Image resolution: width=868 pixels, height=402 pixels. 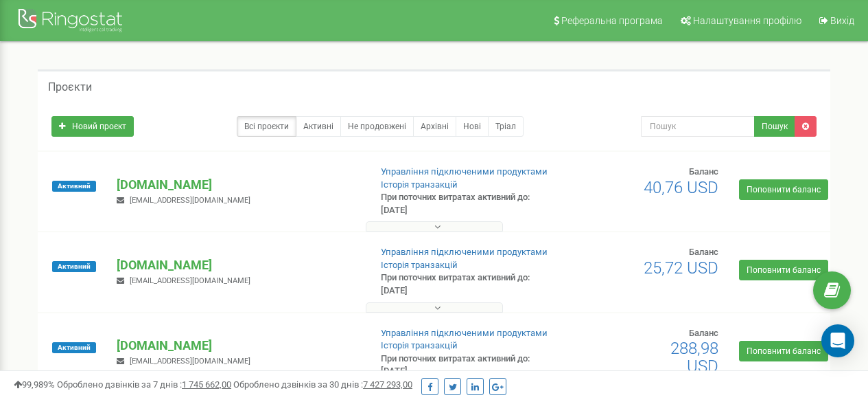 I want to click on span: Налаштування профілю, so click(x=747, y=20).